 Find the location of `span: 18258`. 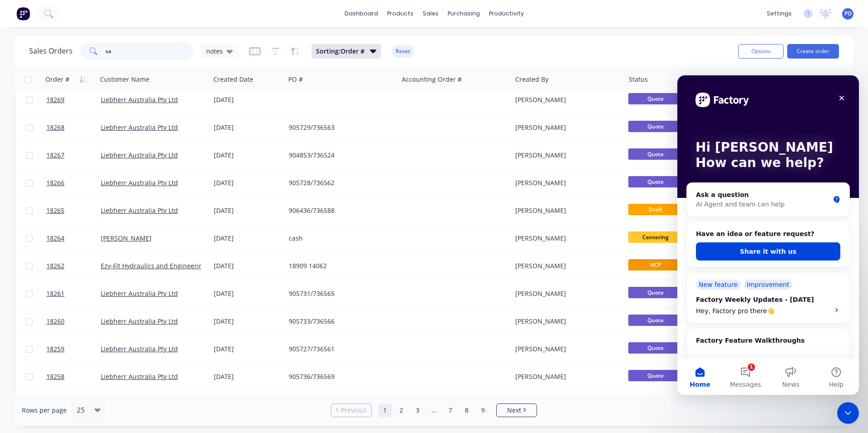

span: 18258 is located at coordinates (56, 377).